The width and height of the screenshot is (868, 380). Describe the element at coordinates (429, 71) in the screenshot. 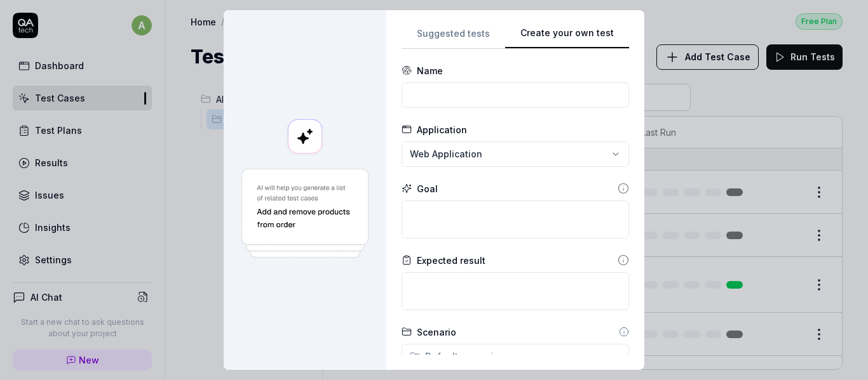

I see `div: Name` at that location.